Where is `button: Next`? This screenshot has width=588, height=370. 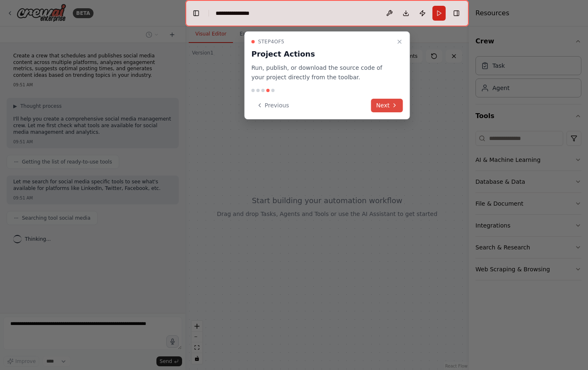 button: Next is located at coordinates (387, 106).